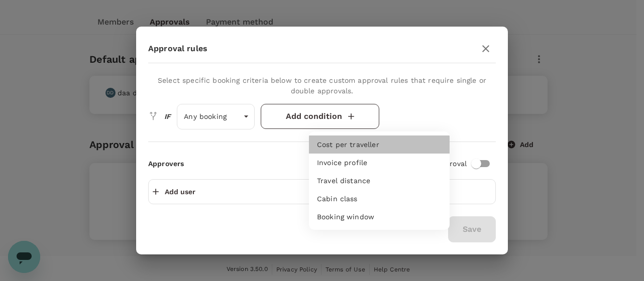 This screenshot has height=281, width=644. Describe the element at coordinates (380, 145) in the screenshot. I see `div: Cost per traveller` at that location.